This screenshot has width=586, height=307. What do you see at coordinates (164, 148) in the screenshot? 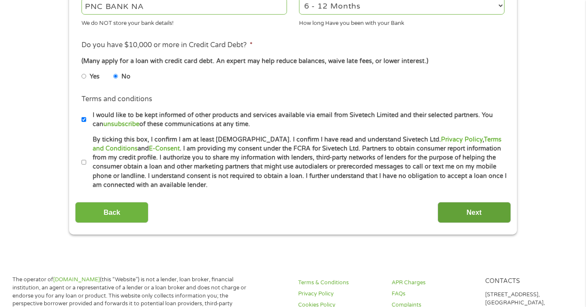
I see `a: E-Consent` at bounding box center [164, 148].